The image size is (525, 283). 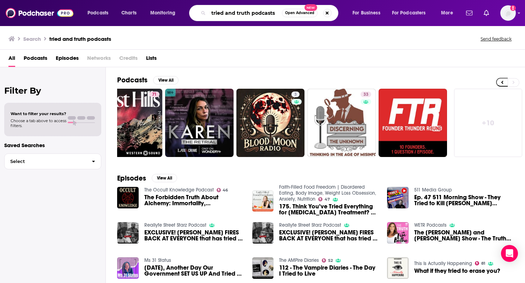 What do you see at coordinates (270, 13) in the screenshot?
I see `div: Search podcasts, credits, & more...` at bounding box center [270, 13].